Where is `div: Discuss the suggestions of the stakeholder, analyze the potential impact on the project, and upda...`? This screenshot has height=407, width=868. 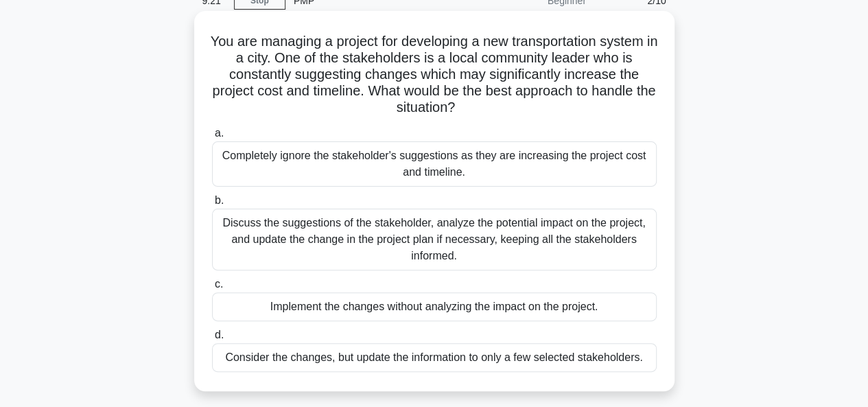
div: Discuss the suggestions of the stakeholder, analyze the potential impact on the project, and upda... is located at coordinates (434, 239).